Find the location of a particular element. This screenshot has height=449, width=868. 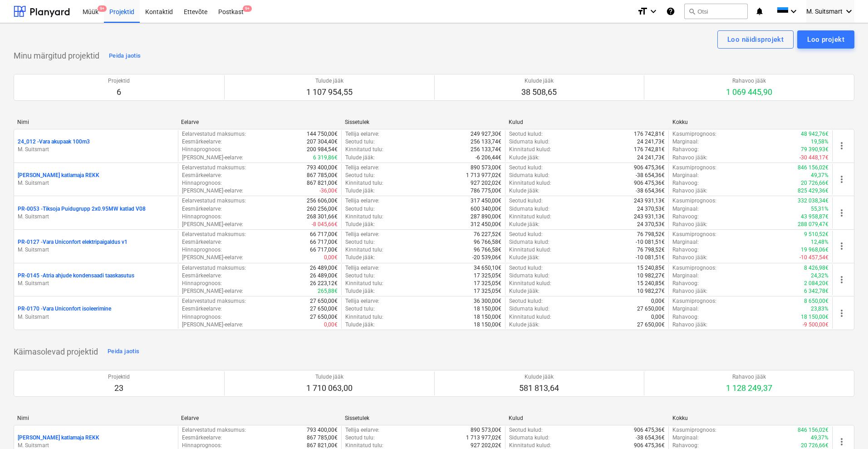

p: 176 742,81€ is located at coordinates (649, 149).